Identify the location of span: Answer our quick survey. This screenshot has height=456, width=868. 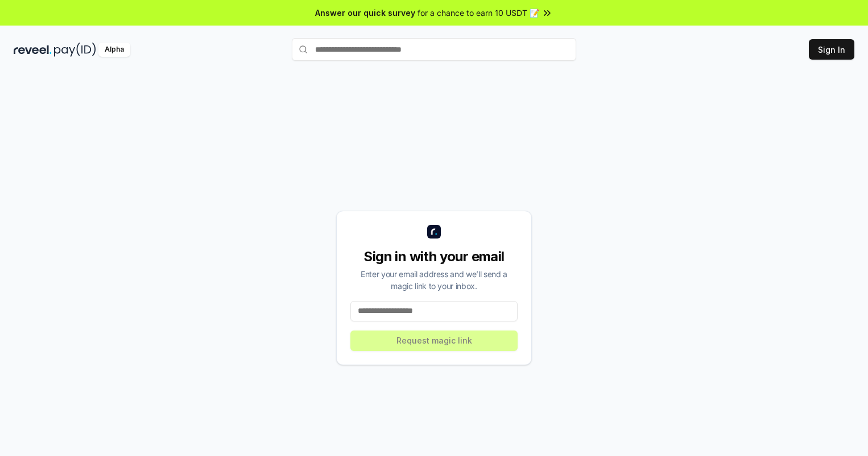
(366, 12).